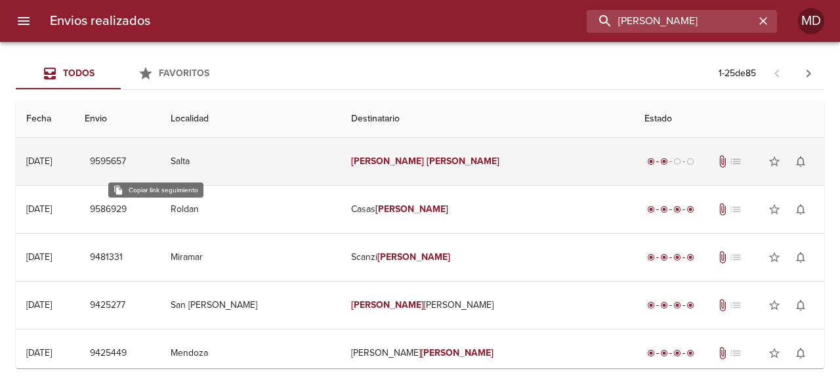  I want to click on span: 9425449, so click(108, 353).